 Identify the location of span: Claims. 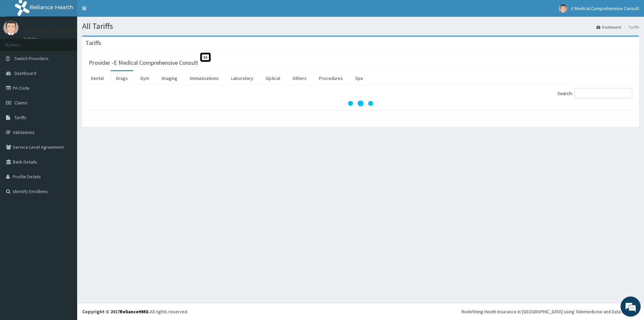
(21, 103).